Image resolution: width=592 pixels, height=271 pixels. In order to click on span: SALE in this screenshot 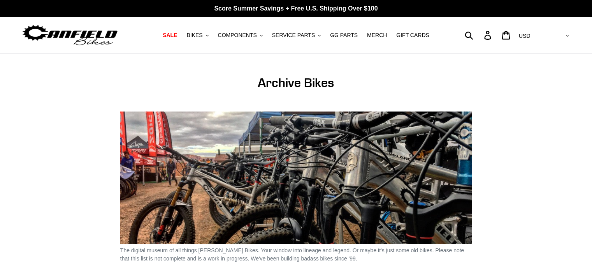, I will do `click(170, 35)`.